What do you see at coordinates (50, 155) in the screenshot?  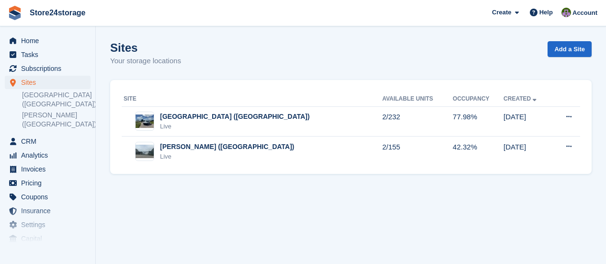 I see `span: Analytics` at bounding box center [50, 155].